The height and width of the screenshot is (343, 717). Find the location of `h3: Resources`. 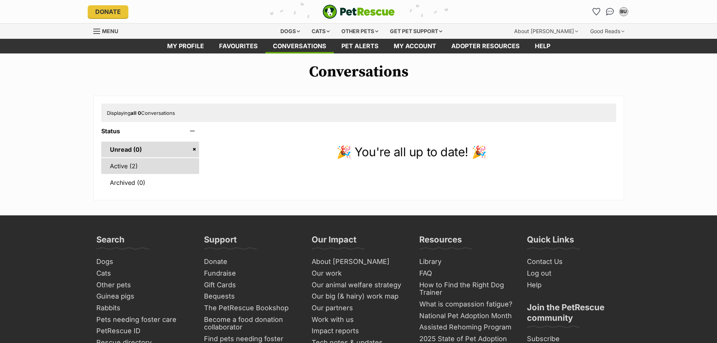

h3: Resources is located at coordinates (441, 242).